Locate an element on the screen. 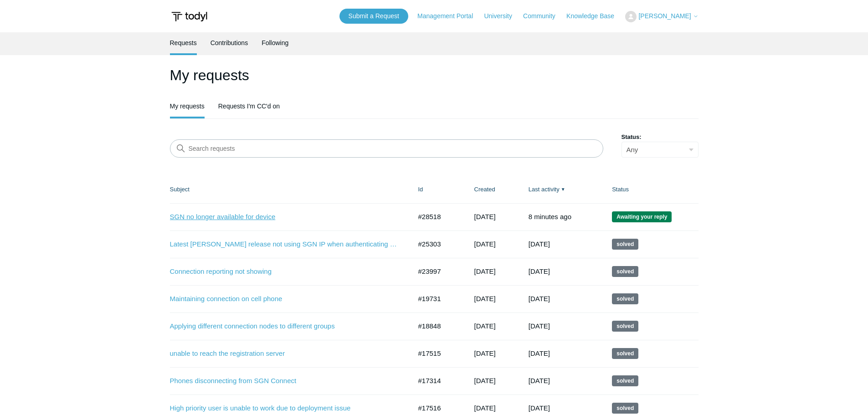  time: 09/29/2025, 15:44 is located at coordinates (485, 216).